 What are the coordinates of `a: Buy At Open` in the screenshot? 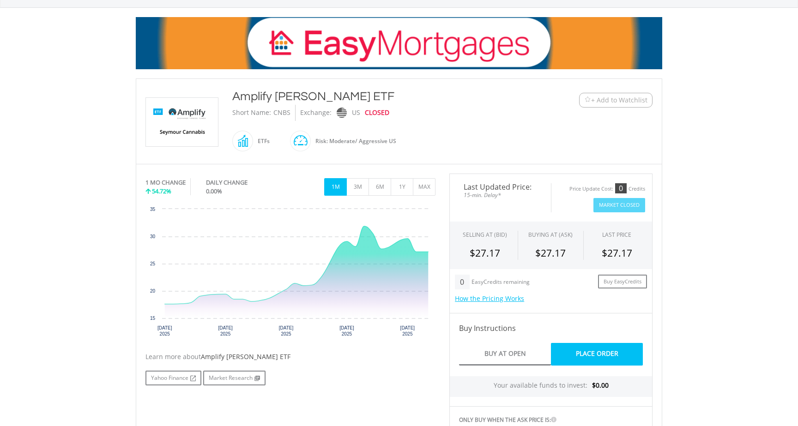 It's located at (505, 354).